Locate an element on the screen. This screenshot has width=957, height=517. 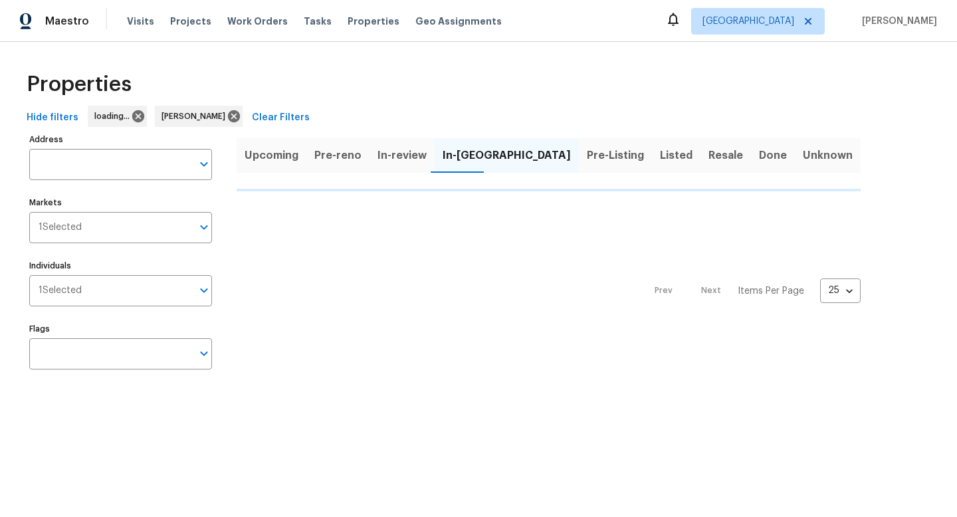
span: Hide filters is located at coordinates (52, 118).